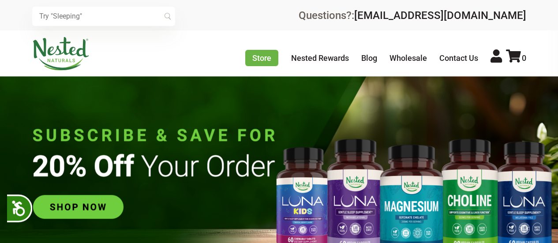  Describe the element at coordinates (320, 58) in the screenshot. I see `a: Nested Rewards` at that location.